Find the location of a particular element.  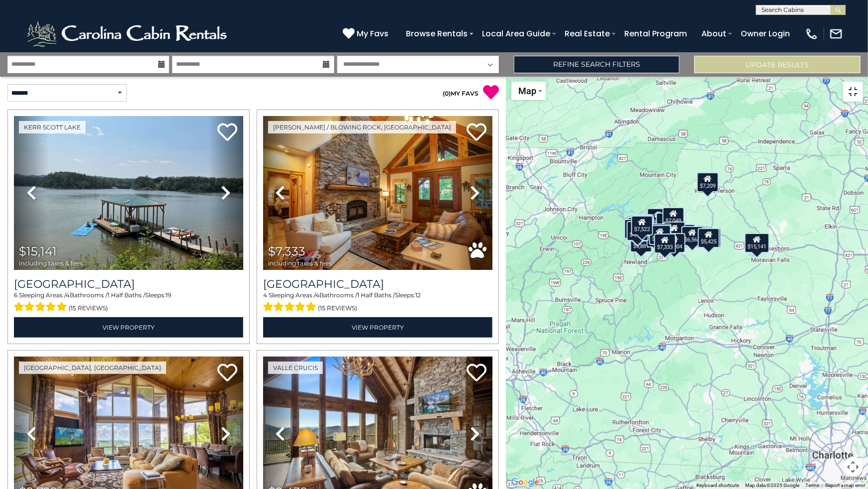

a: Report a map error is located at coordinates (845, 485).